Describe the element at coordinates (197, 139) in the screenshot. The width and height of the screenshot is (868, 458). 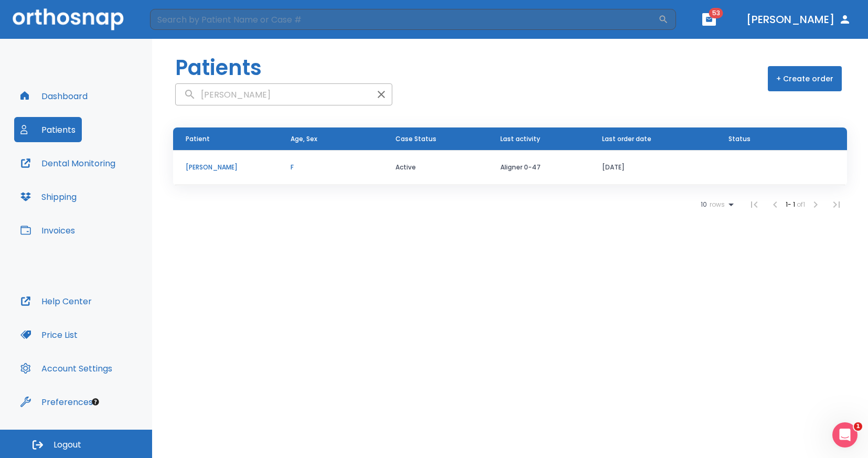
I see `span: Patient` at that location.